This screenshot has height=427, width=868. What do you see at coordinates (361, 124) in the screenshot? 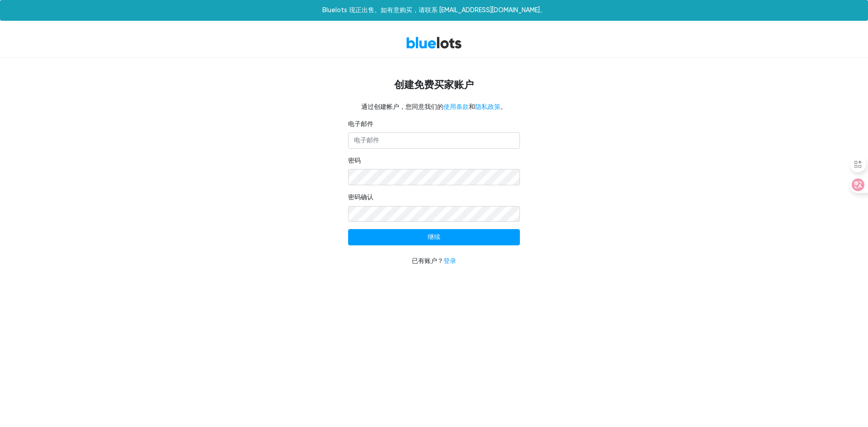
I see `font: 电子邮件` at bounding box center [361, 124].